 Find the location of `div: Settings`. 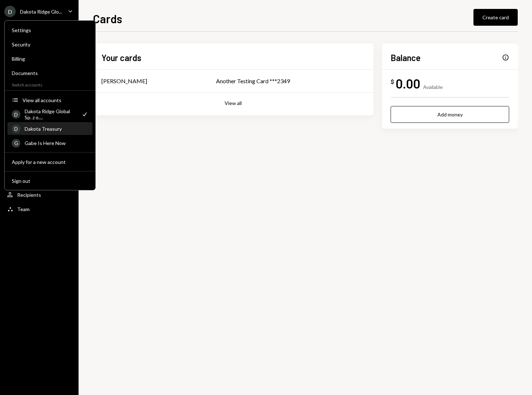

div: Settings is located at coordinates (50, 30).